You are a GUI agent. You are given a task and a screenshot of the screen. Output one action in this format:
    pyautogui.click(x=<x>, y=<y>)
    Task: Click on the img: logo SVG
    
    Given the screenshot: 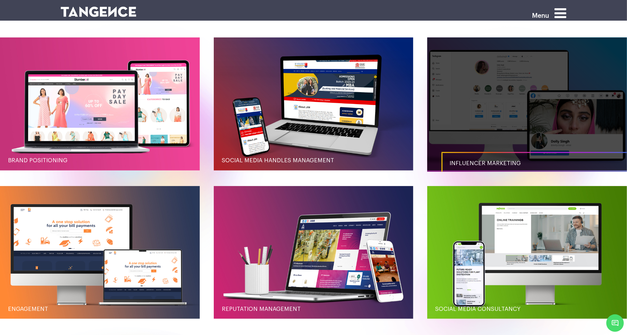 What is the action you would take?
    pyautogui.click(x=99, y=12)
    